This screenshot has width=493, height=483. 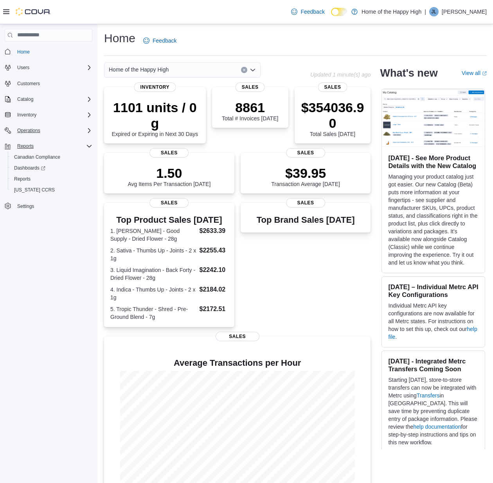 I want to click on nav: Complex example, so click(x=48, y=138).